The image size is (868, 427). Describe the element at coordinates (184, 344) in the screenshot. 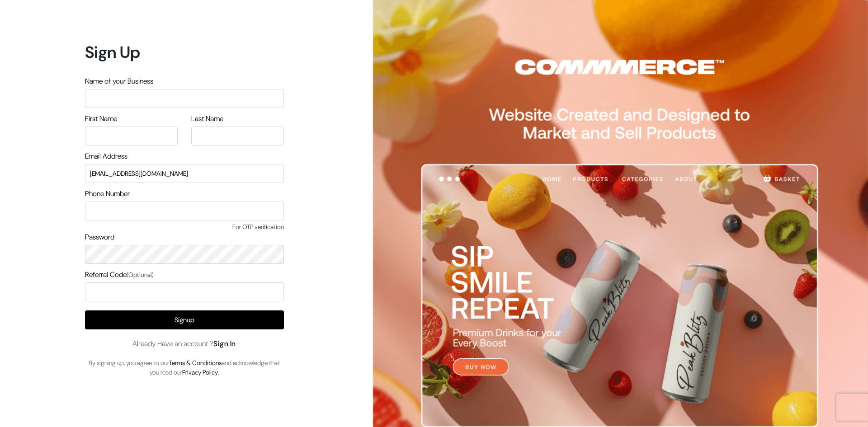

I see `span: Already Have an account ?` at that location.